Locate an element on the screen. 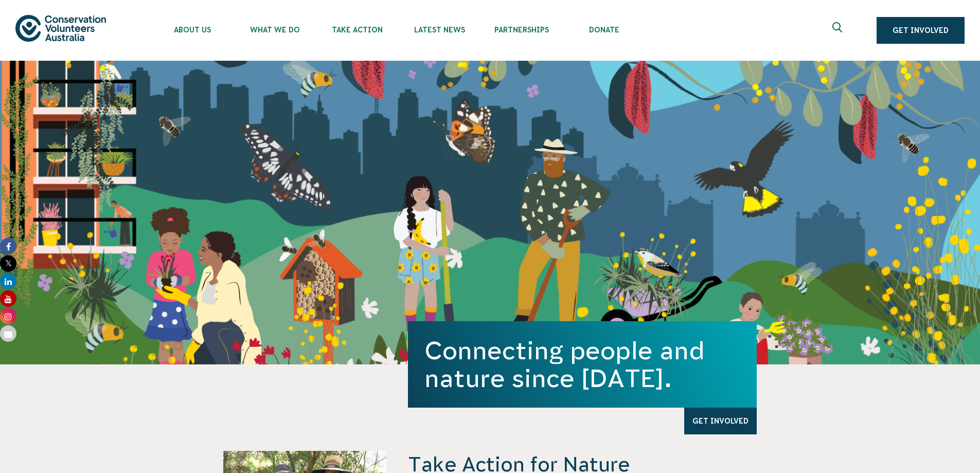 This screenshot has width=980, height=473. span: Expand search box is located at coordinates (838, 30).